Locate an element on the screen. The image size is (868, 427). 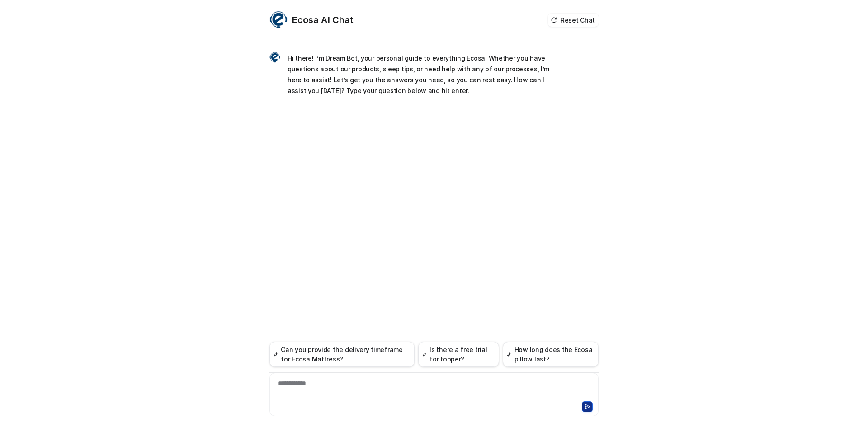
p: Hi there! I’m Dream Bot, your personal guide to everything Ecosa. Whether you have questions abou... is located at coordinates (419, 75).